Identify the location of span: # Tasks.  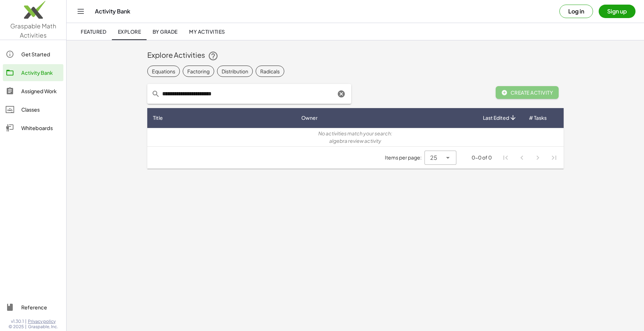
(537, 117).